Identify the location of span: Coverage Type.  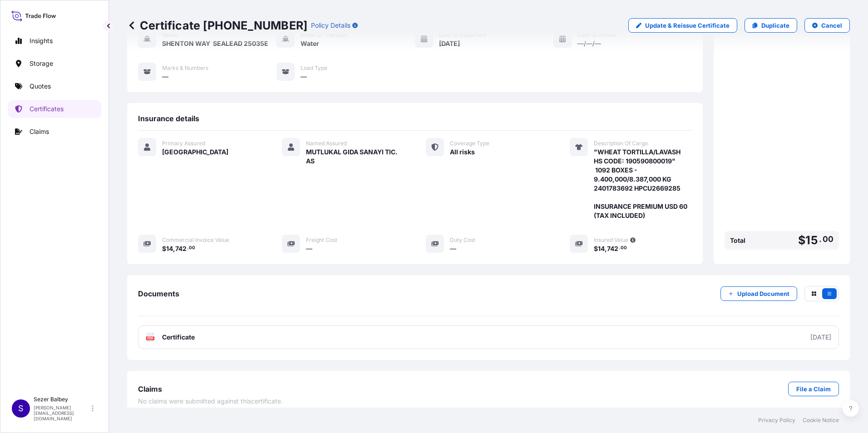
(469, 143).